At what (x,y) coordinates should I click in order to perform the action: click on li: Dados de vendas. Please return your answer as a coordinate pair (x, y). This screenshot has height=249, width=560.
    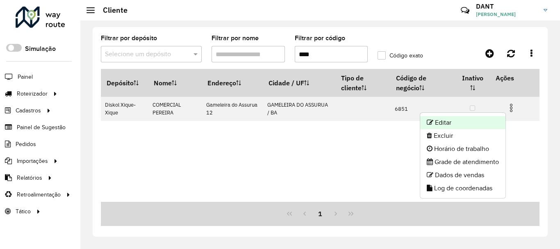
    Looking at the image, I should click on (463, 175).